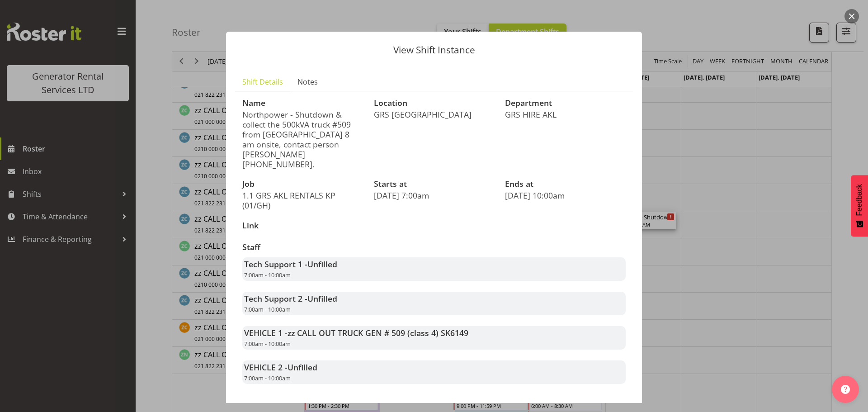  What do you see at coordinates (859, 205) in the screenshot?
I see `button: Feedback - Show survey` at bounding box center [859, 205].